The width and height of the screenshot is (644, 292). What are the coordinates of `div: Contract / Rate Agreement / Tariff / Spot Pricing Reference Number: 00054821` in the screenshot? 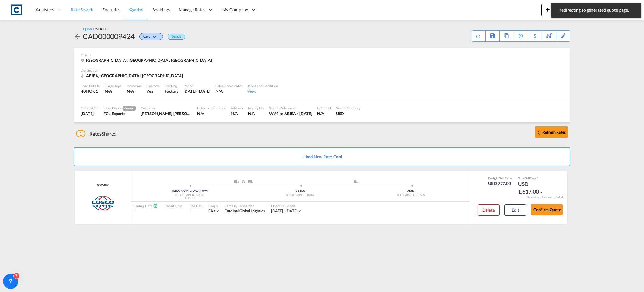 It's located at (102, 185).